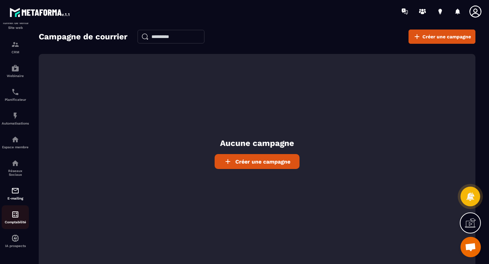  I want to click on p: Planificateur, so click(15, 100).